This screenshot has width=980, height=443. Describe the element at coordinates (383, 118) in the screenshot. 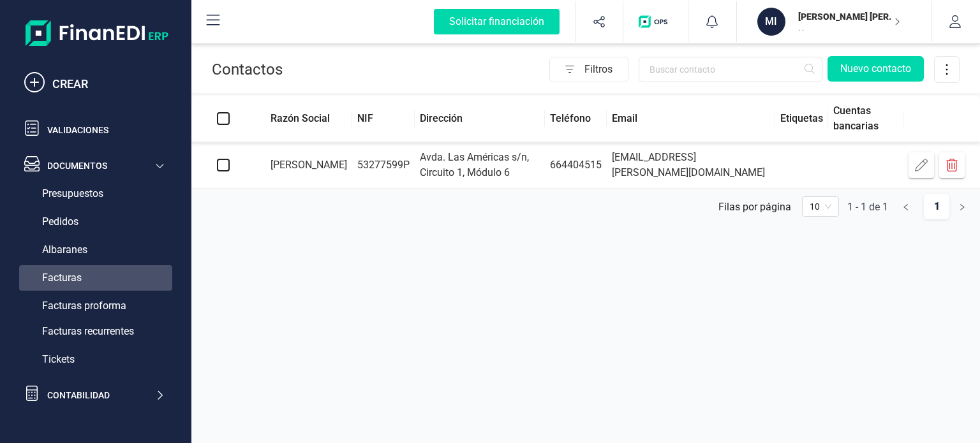

I see `th: NIF` at that location.